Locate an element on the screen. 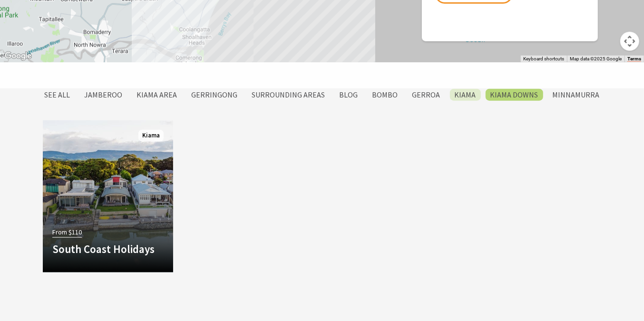  span: From $110 is located at coordinates (67, 232).